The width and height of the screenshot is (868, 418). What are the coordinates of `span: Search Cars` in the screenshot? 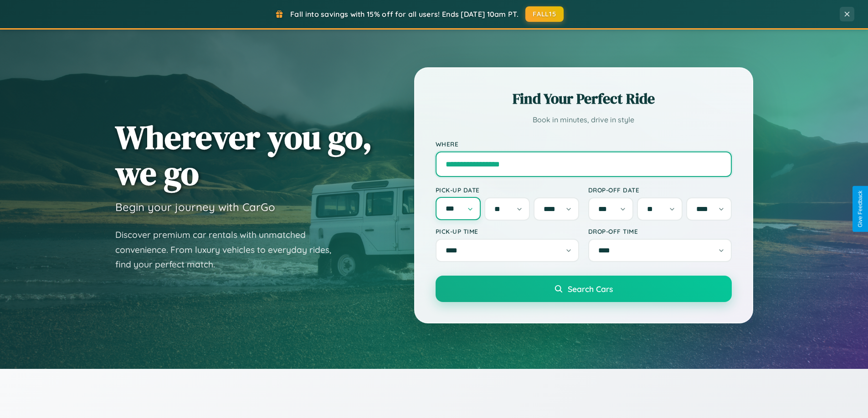 It's located at (590, 289).